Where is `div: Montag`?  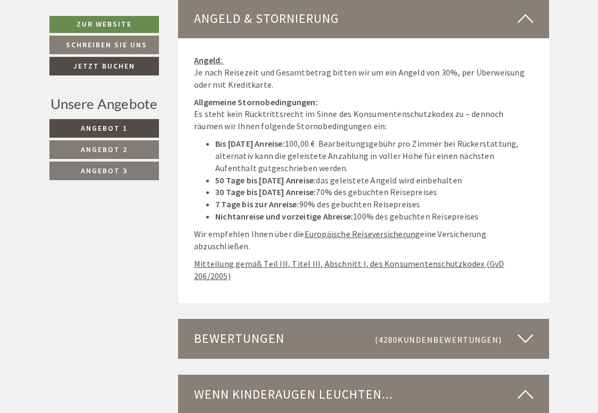
div: Montag is located at coordinates (169, 18).